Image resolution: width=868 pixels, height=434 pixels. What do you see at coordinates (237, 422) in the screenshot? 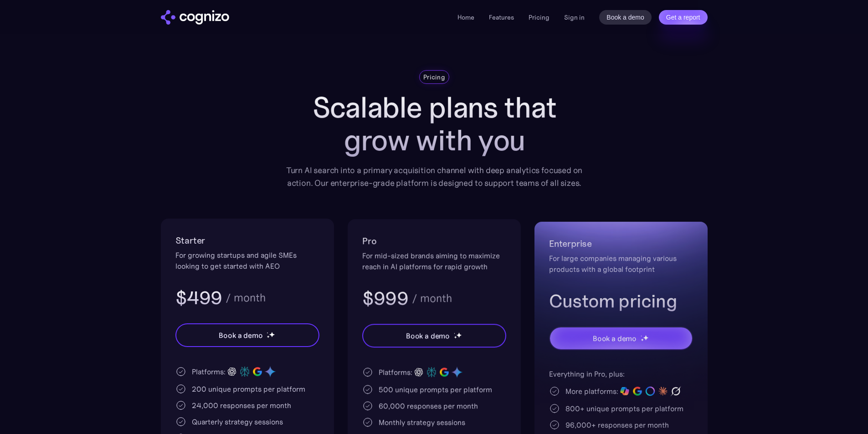
I see `div: Quarterly strategy sessions` at bounding box center [237, 422].